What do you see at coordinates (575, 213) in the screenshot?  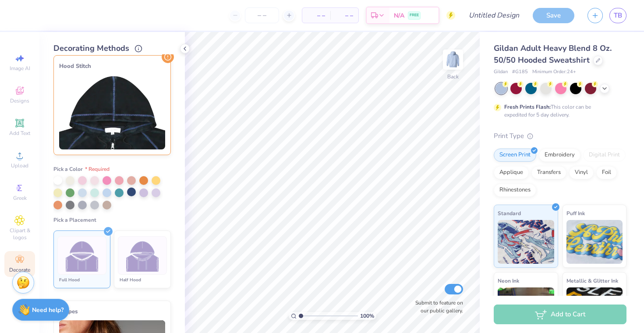 I see `span: Puff Ink` at bounding box center [575, 213].